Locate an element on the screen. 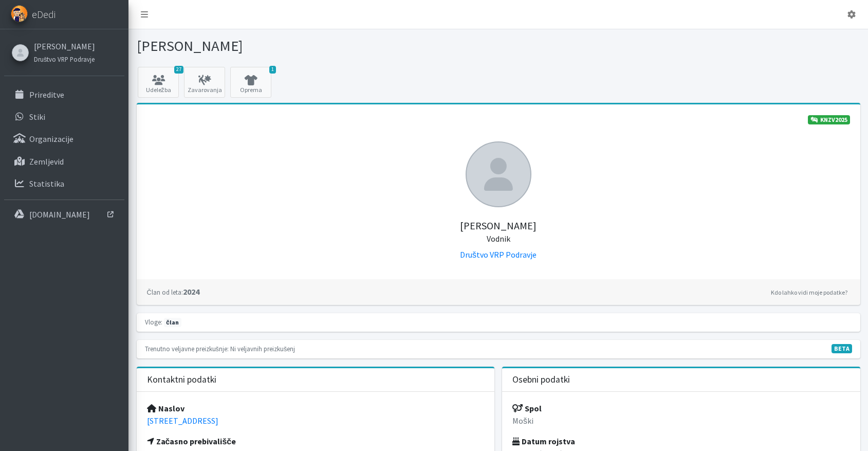 This screenshot has width=868, height=451. a: 27 Udeležba is located at coordinates (158, 83).